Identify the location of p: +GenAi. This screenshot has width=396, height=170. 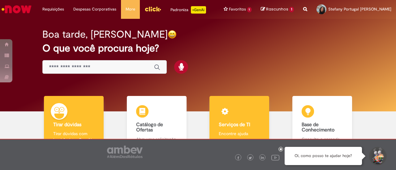
(198, 10).